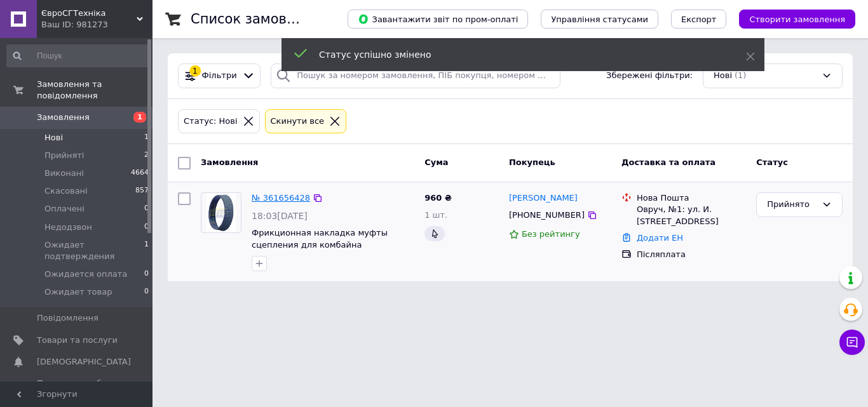  Describe the element at coordinates (77, 389) in the screenshot. I see `span: Показники роботи компанії` at that location.